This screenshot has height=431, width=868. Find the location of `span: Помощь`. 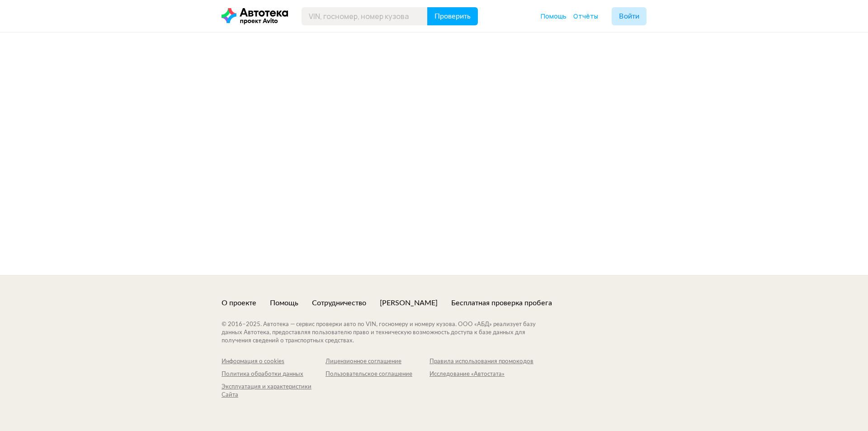

span: Помощь is located at coordinates (553, 16).